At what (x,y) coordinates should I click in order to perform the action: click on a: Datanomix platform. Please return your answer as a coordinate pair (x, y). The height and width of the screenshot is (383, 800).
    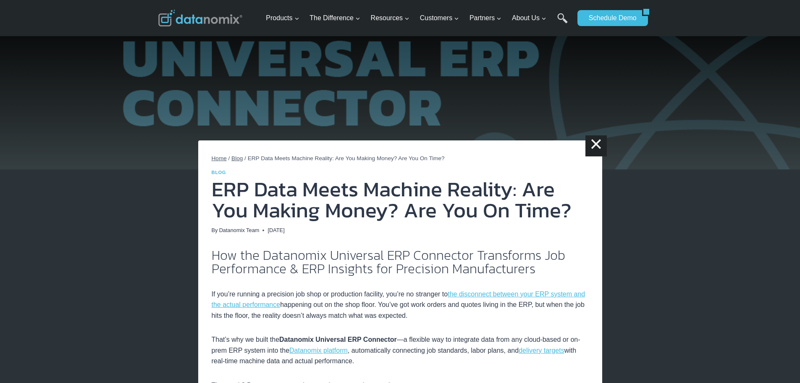
    Looking at the image, I should click on (318, 350).